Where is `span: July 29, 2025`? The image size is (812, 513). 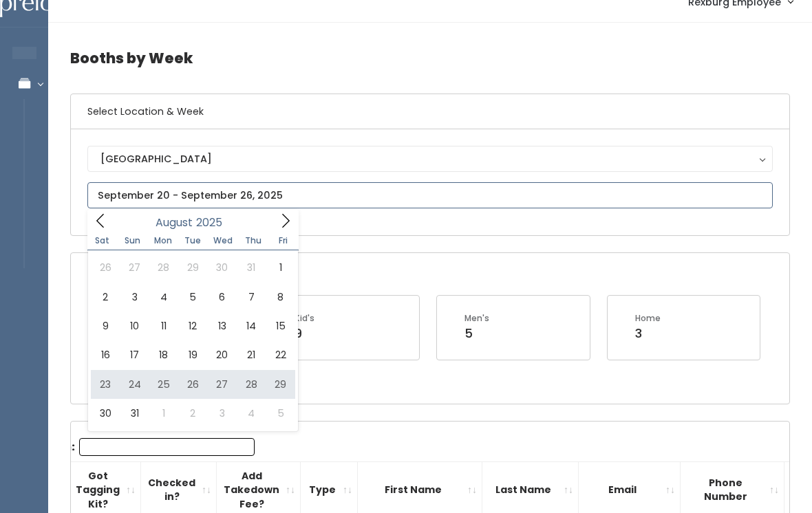
span: July 29, 2025 is located at coordinates (193, 268).